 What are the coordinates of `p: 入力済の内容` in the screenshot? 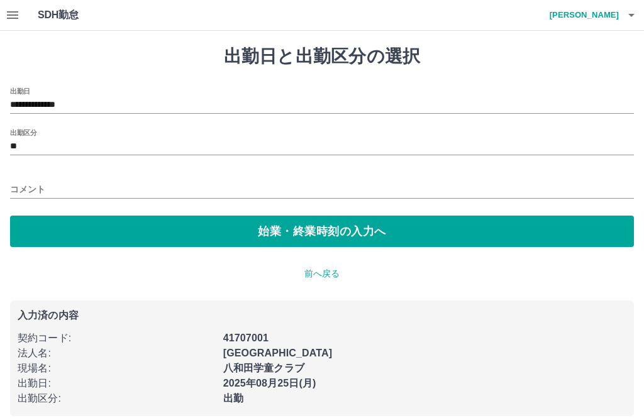 It's located at (322, 316).